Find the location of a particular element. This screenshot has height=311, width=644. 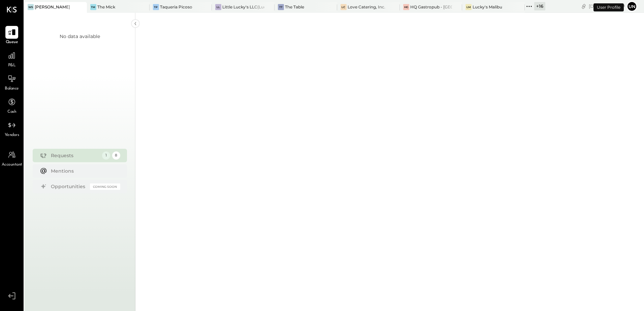

div: LM is located at coordinates (468, 7).